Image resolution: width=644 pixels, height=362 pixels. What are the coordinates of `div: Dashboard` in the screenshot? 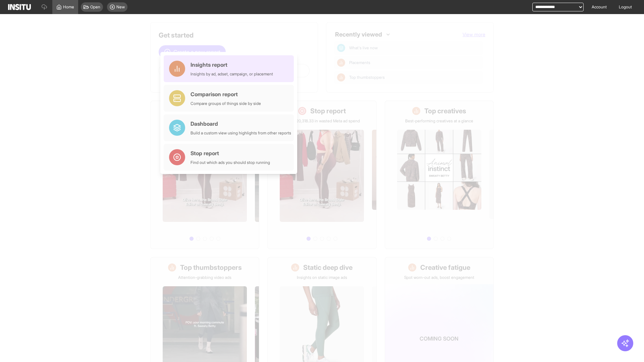 It's located at (241, 123).